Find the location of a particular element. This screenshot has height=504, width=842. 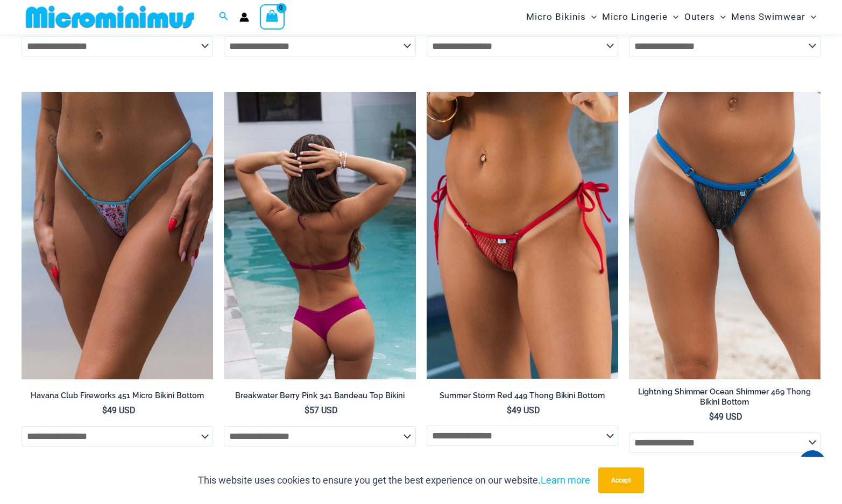

a: OutersMenu ToggleMenu Toggle is located at coordinates (704, 16).